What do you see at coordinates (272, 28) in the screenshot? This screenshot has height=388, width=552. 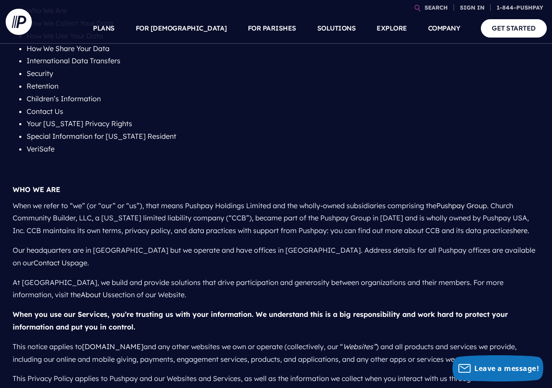 I see `a: FOR PARISHES` at bounding box center [272, 28].